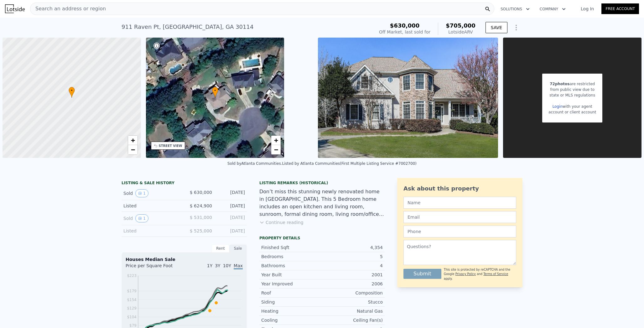  Describe the element at coordinates (238, 248) in the screenshot. I see `div: Sale` at that location.